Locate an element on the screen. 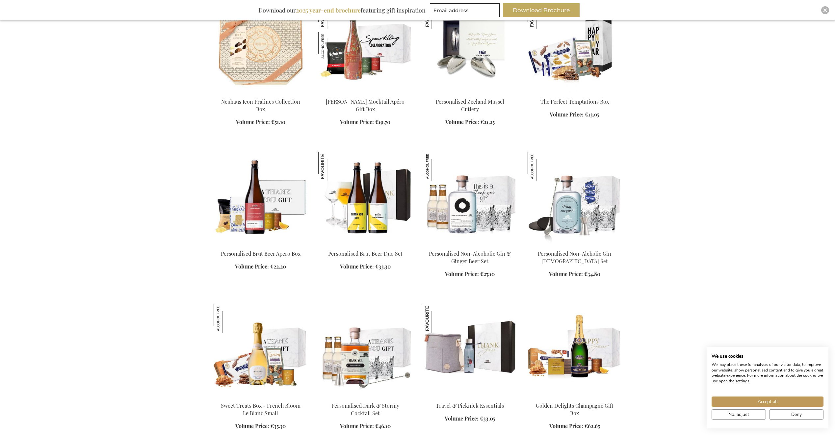  a: Volume Price: €34.80 is located at coordinates (574, 274).